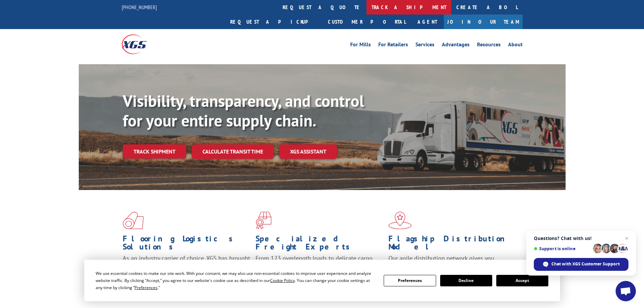 This screenshot has width=644, height=308. Describe the element at coordinates (367, 22) in the screenshot. I see `a: Customer Portal` at that location.